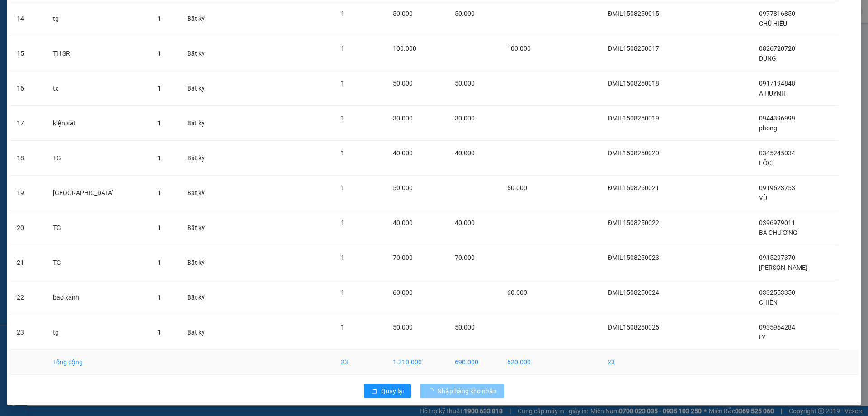  What do you see at coordinates (432, 391) in the screenshot?
I see `span: loading` at bounding box center [432, 391].